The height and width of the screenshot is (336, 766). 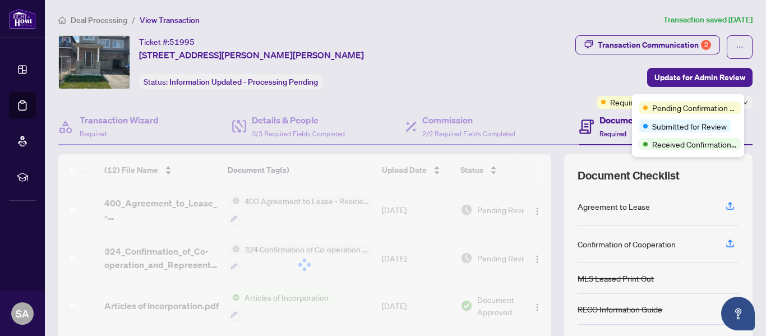 I want to click on span: Deal Processing, so click(x=99, y=20).